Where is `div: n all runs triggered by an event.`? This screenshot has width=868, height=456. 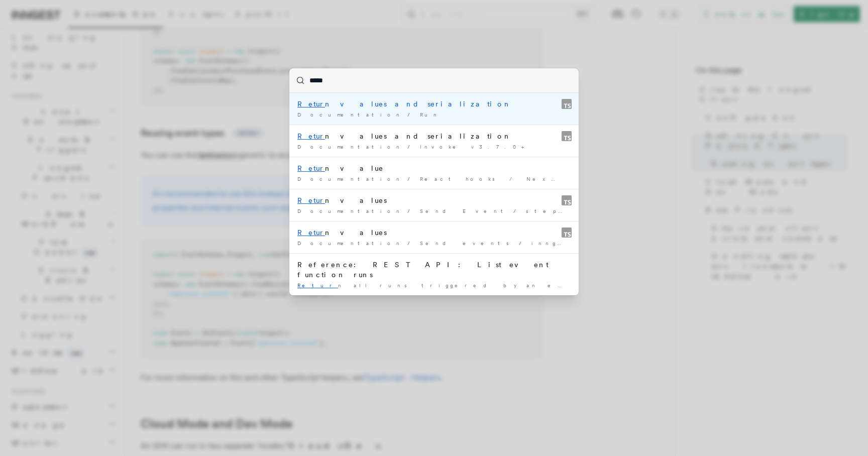
div: n all runs triggered by an event. is located at coordinates (434, 285).